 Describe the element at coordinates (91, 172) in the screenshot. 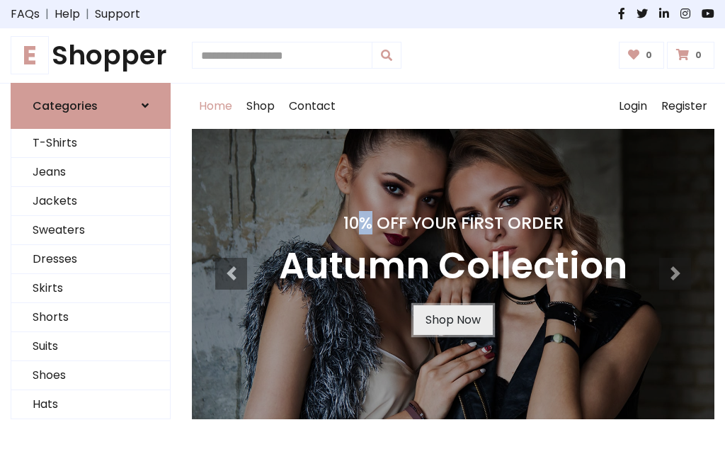

I see `a: Jeans` at that location.